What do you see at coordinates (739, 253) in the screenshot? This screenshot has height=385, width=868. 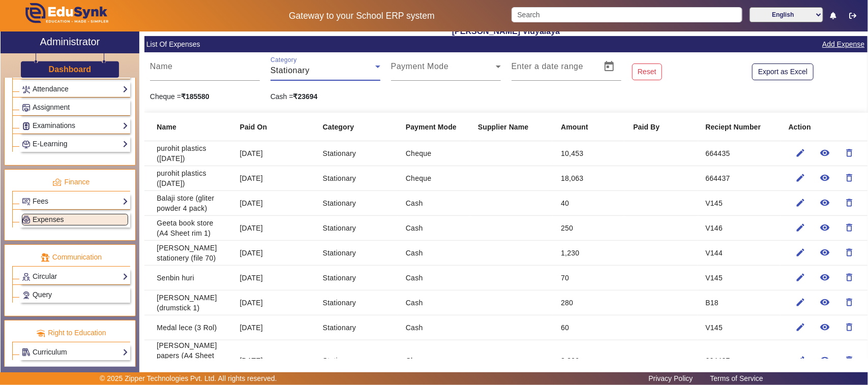 I see `mat-cell: V144` at bounding box center [739, 253].